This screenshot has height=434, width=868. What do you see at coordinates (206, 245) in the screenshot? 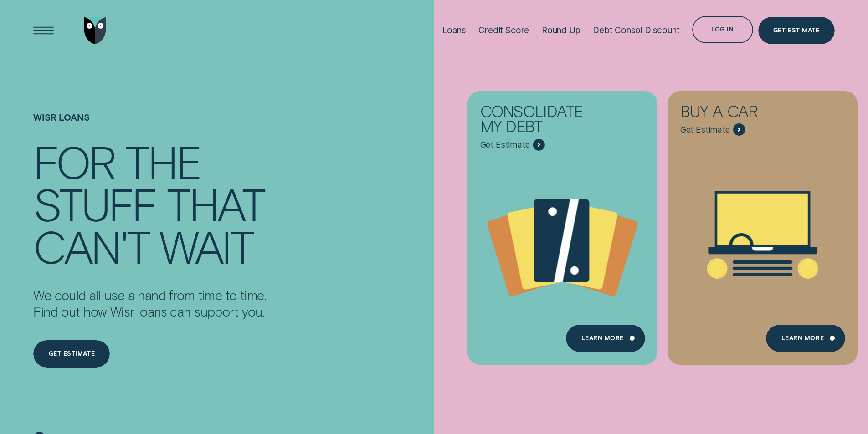
I see `div: wait` at bounding box center [206, 245].